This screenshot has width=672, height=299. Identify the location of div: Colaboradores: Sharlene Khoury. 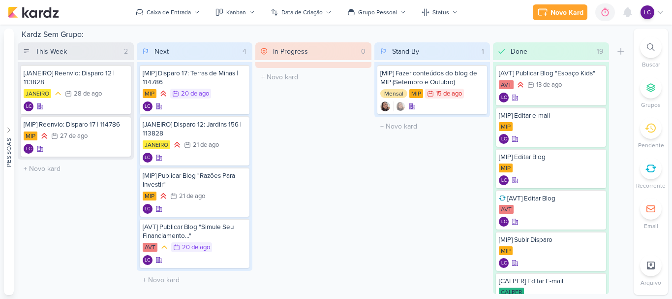
(399, 106).